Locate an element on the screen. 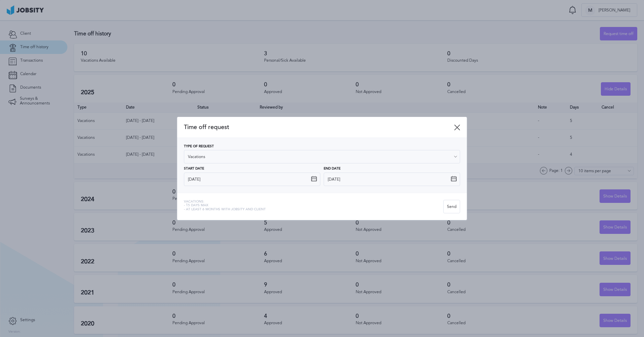  span: - 15 days max is located at coordinates (225, 206).